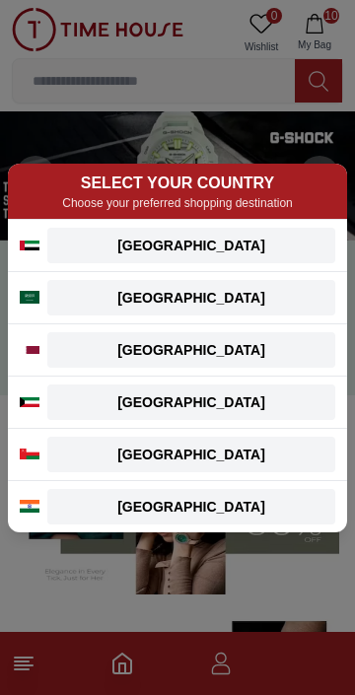  I want to click on p: Choose your preferred shopping destination, so click(177, 203).